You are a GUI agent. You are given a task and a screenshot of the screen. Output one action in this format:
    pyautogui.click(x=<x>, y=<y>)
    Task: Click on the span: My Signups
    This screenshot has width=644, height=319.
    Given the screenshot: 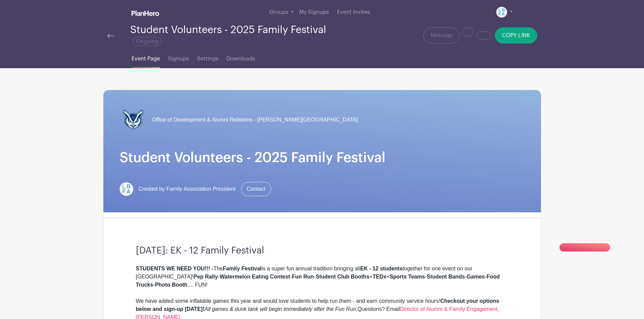 What is the action you would take?
    pyautogui.click(x=314, y=12)
    